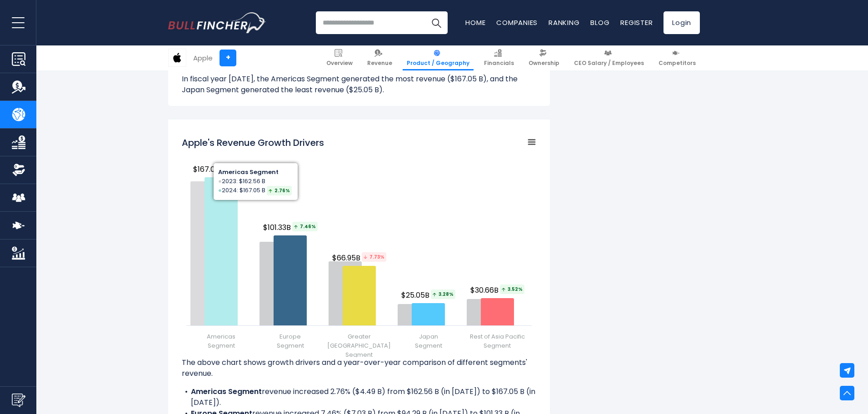  What do you see at coordinates (429, 295) in the screenshot?
I see `span: $25.05B` at bounding box center [429, 295].